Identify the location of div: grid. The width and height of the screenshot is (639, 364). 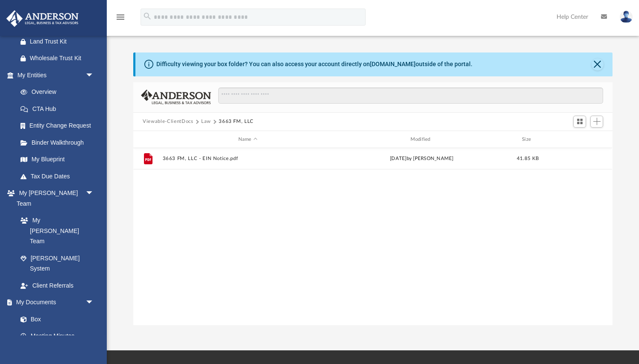
(373, 236).